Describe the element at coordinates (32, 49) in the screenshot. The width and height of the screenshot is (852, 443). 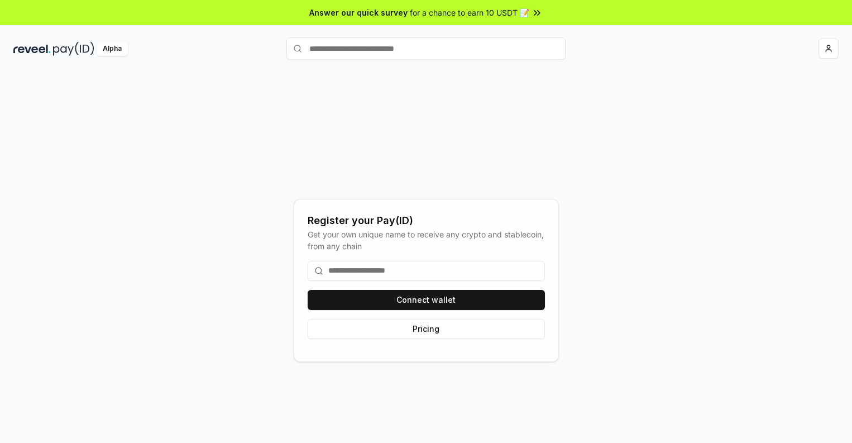
I see `img: reveel_dark` at that location.